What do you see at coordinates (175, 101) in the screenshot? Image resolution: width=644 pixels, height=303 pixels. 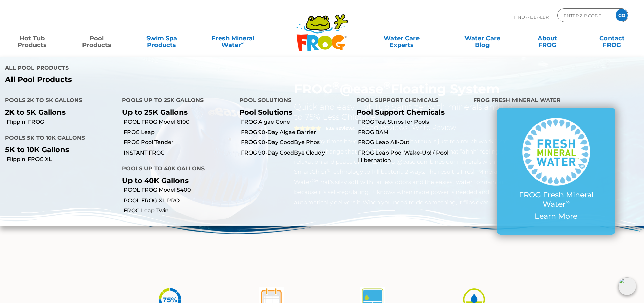 I see `h4: Pools up to 25K Gallons` at bounding box center [175, 101].